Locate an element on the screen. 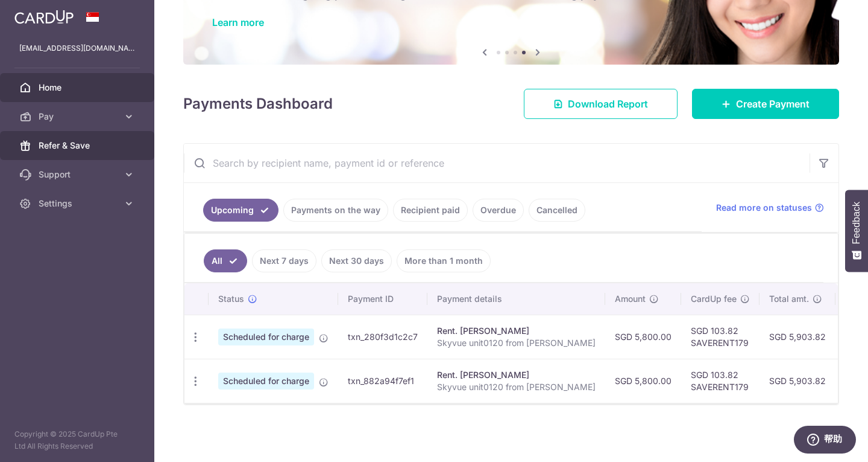 The width and height of the screenshot is (868, 462). span: CardUp fee is located at coordinates (714, 299).